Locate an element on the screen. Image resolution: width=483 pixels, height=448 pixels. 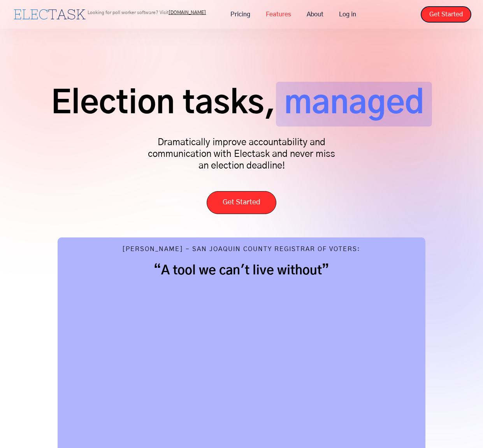
a: About is located at coordinates (315, 14).